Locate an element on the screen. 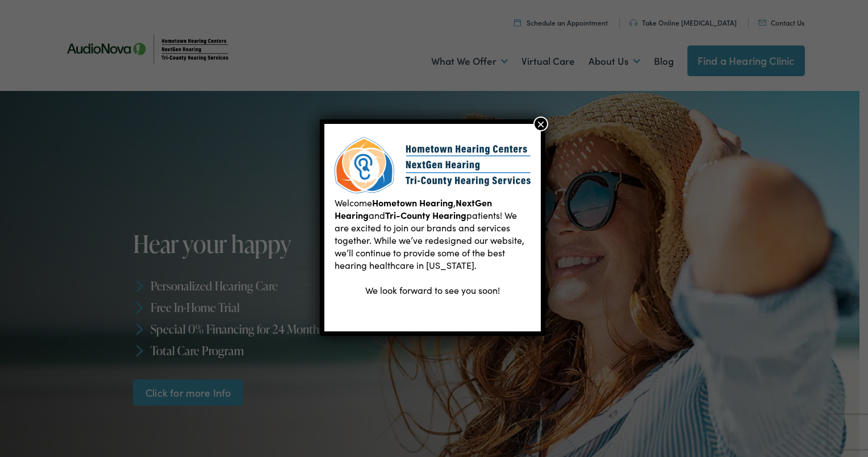 The image size is (868, 457). b: Tri-County Hearing is located at coordinates (425, 215).